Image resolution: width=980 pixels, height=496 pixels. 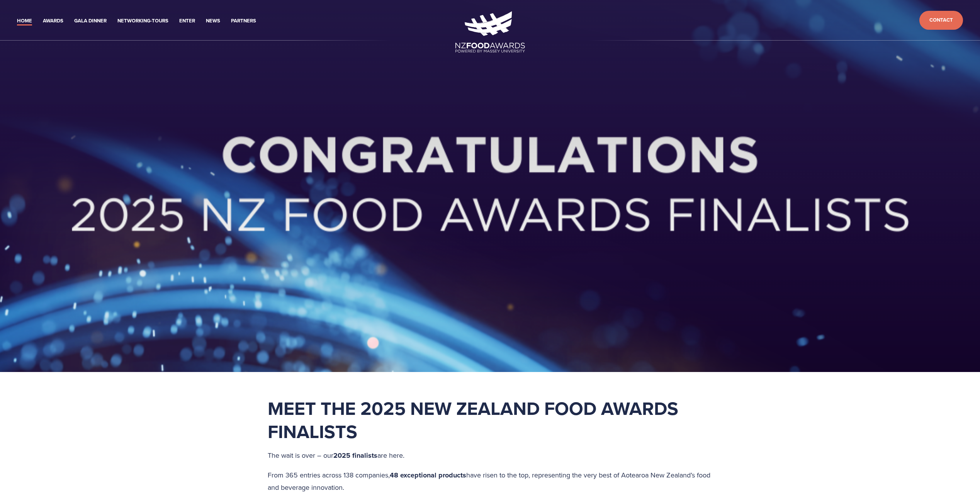 I want to click on a: Home, so click(x=25, y=21).